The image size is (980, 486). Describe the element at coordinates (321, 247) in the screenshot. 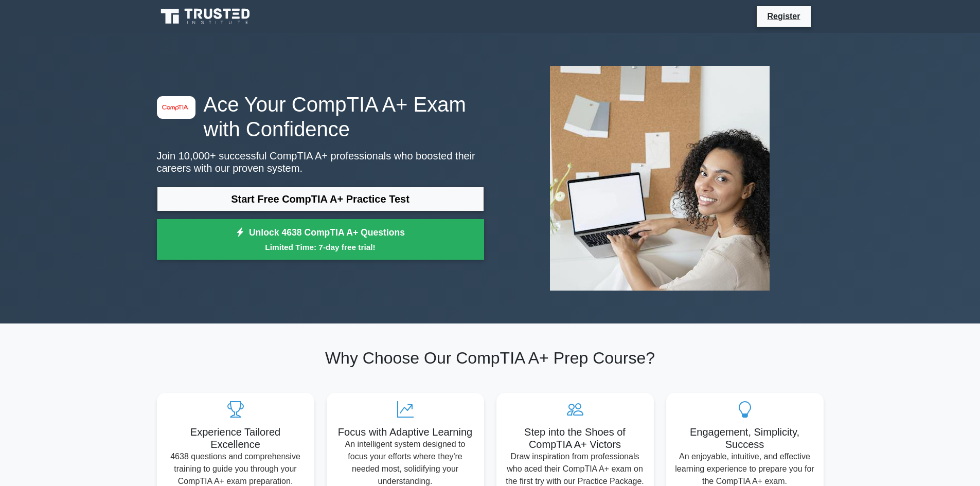

I see `small: Limited Time: 7-day free trial!` at that location.